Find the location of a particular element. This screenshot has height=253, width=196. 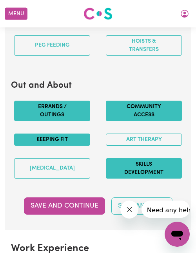

button: Save and Continue is located at coordinates (64, 206).